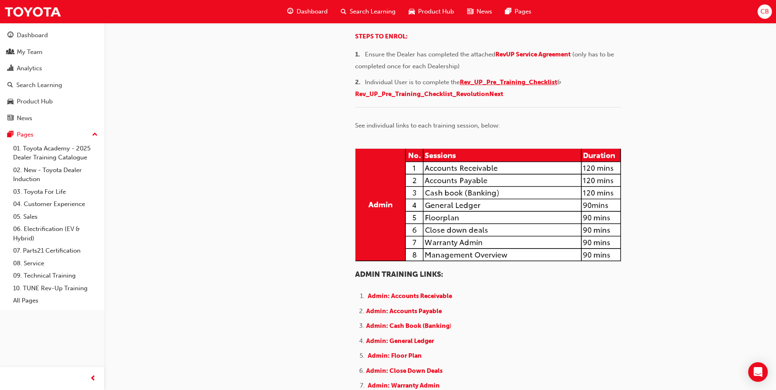  What do you see at coordinates (395, 356) in the screenshot?
I see `a: Admin: Floor Plan` at bounding box center [395, 356].